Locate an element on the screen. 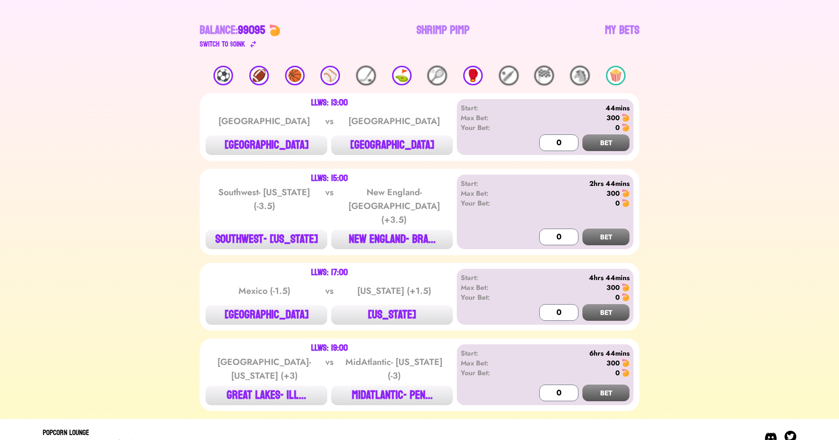 This screenshot has height=440, width=839. div: LLWS: 15:00 is located at coordinates (329, 179).